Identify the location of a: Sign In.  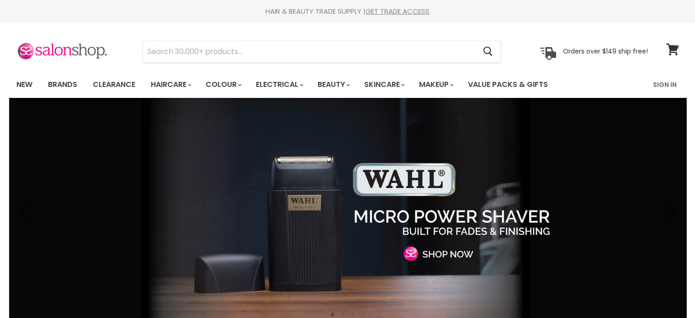
(665, 85).